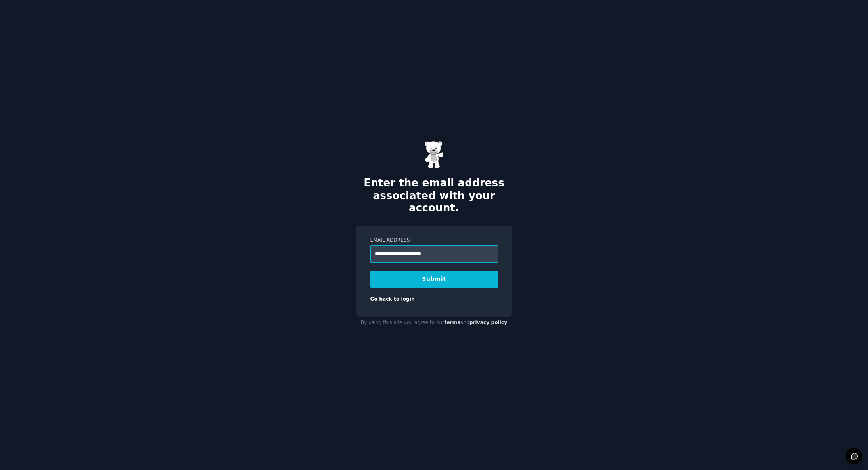  What do you see at coordinates (435, 240) in the screenshot?
I see `label: Email Address` at bounding box center [435, 240].